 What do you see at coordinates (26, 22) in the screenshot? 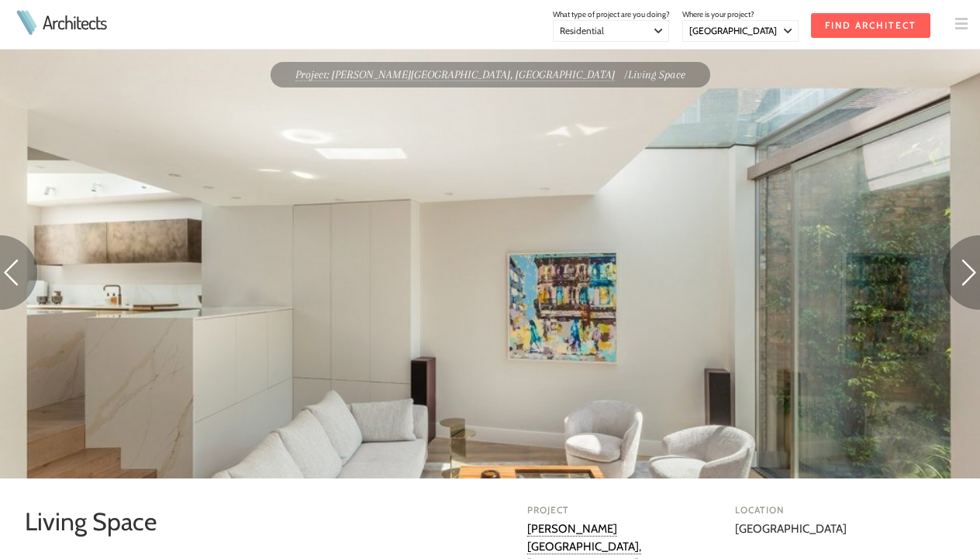
I see `img: Architects` at bounding box center [26, 22].